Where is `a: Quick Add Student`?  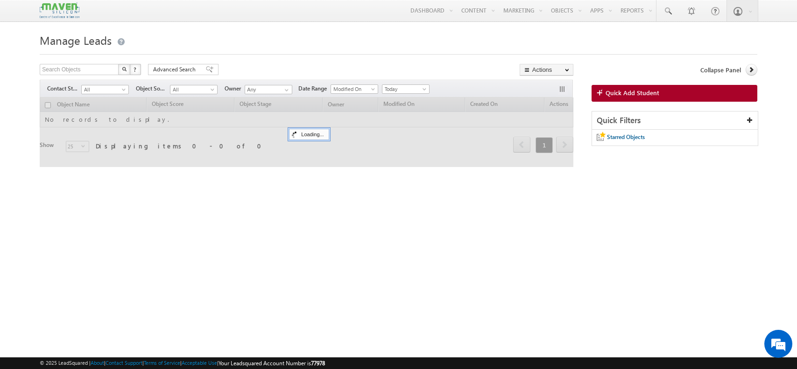 a: Quick Add Student is located at coordinates (674, 93).